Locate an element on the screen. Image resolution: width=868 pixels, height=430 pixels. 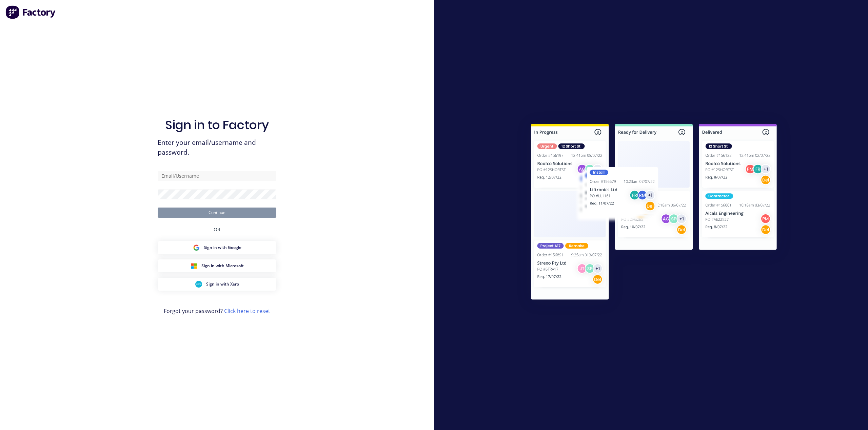
span: Sign in with Google is located at coordinates (223, 247).